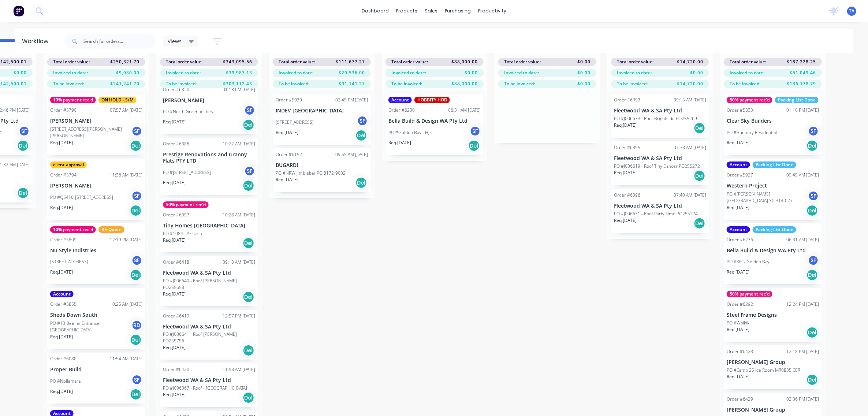 The image size is (868, 416). What do you see at coordinates (410, 133) in the screenshot?
I see `p: PO #Golden Bay - HJ's` at bounding box center [410, 133].